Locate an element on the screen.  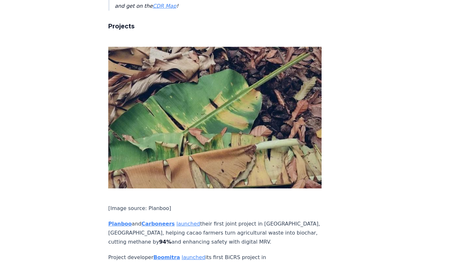
a: Planboo is located at coordinates (120, 223).